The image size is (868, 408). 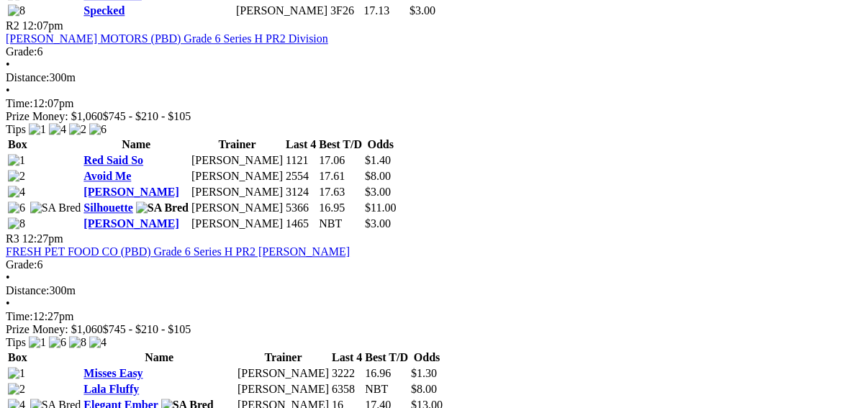 I want to click on td: 17.63, so click(x=340, y=192).